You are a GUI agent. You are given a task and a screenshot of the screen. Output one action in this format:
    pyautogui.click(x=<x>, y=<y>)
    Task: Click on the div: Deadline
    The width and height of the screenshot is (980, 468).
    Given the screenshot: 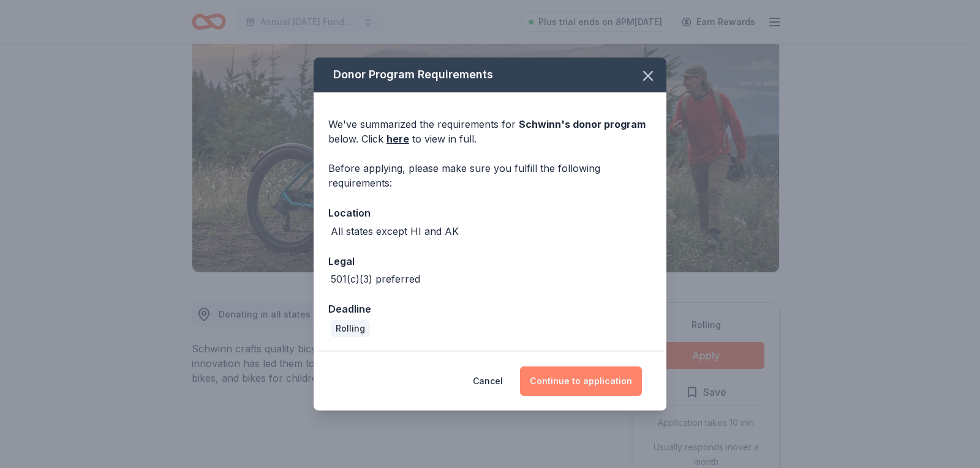 What is the action you would take?
    pyautogui.click(x=490, y=308)
    